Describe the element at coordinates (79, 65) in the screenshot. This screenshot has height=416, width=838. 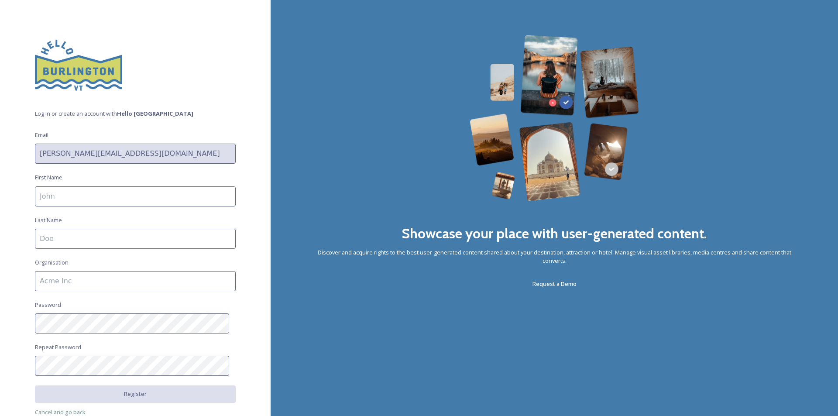
I see `img: Hello-Burlington.jpg` at that location.